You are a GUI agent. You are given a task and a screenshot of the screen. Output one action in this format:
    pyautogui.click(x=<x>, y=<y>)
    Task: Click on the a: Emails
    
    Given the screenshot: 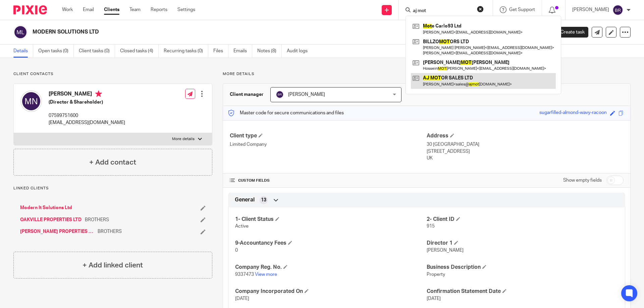 What is the action you would take?
    pyautogui.click(x=243, y=51)
    